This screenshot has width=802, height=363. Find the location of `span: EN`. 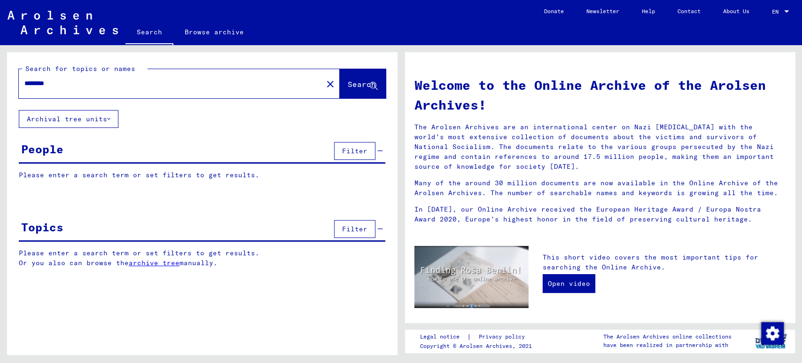

span: EN is located at coordinates (777, 12).